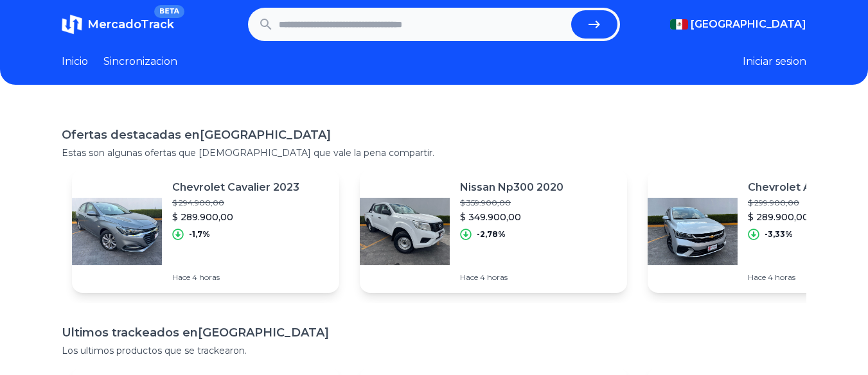  I want to click on a: Sincronizacion, so click(140, 62).